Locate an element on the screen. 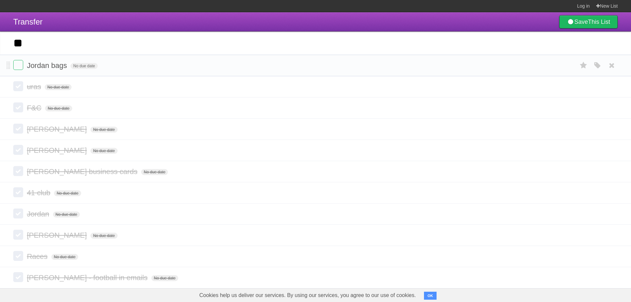 The height and width of the screenshot is (302, 631). span: uras is located at coordinates (35, 86).